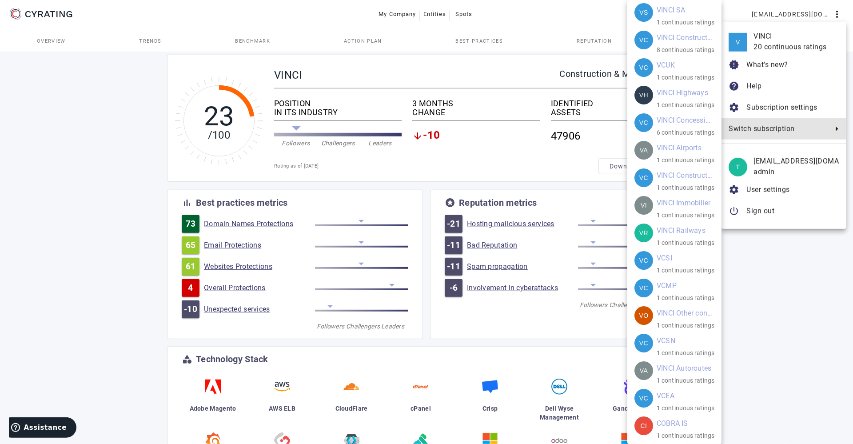  I want to click on mat-card-title: VCSI, so click(664, 258).